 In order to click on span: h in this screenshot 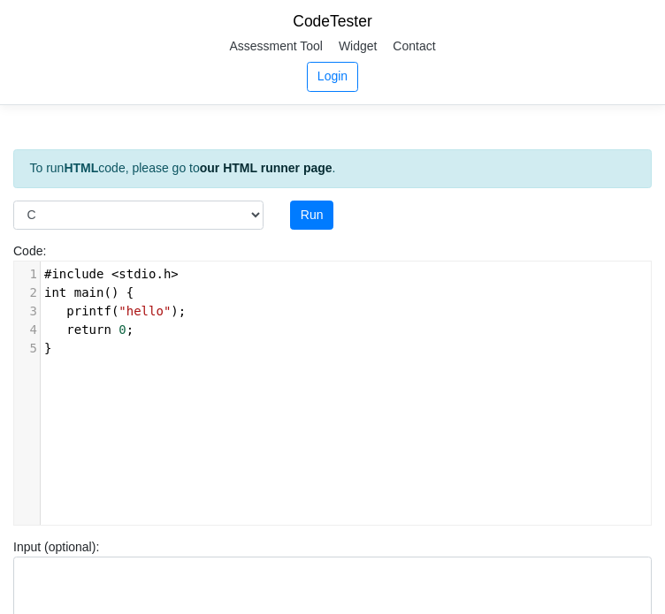, I will do `click(167, 274)`.